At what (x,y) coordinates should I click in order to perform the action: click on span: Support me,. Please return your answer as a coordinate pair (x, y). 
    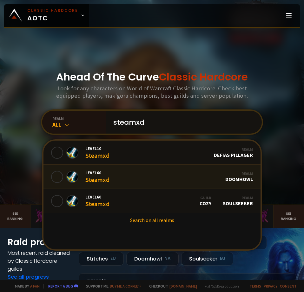
    Looking at the image, I should click on (112, 286).